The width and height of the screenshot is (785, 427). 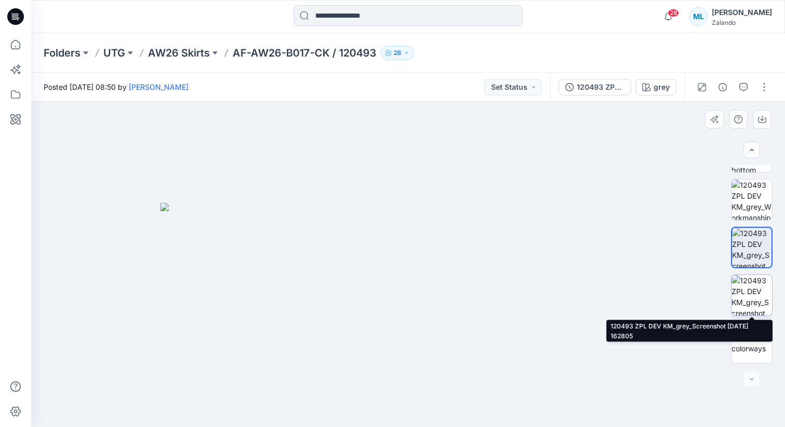 What do you see at coordinates (595, 87) in the screenshot?
I see `button: 120493 ZPL DEV KM` at bounding box center [595, 87].